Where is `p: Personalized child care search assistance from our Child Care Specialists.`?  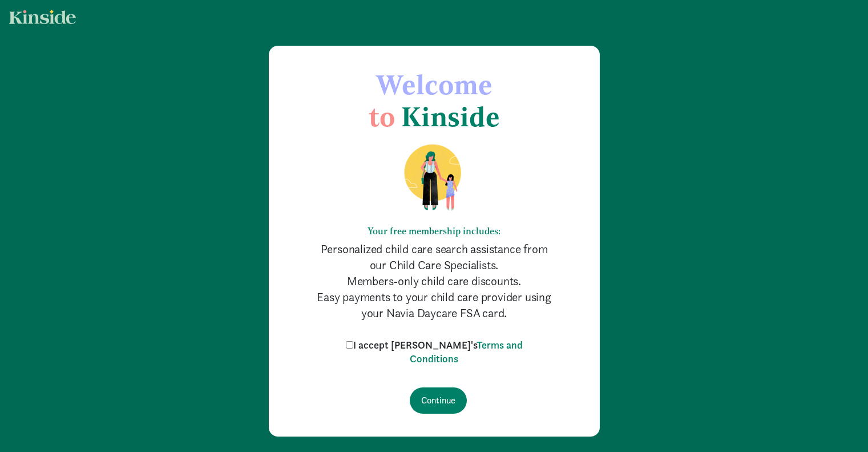
p: Personalized child care search assistance from our Child Care Specialists. is located at coordinates (434, 257).